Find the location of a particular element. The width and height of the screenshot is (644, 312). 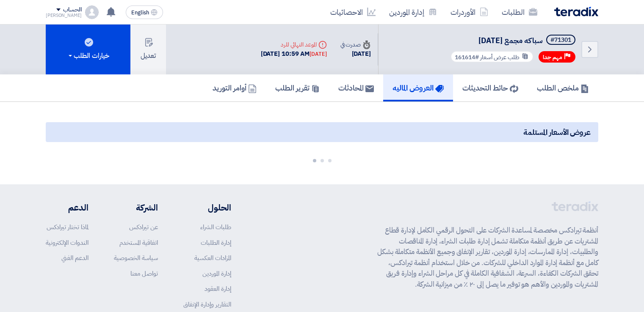

a: الأوردرات is located at coordinates (469, 12).